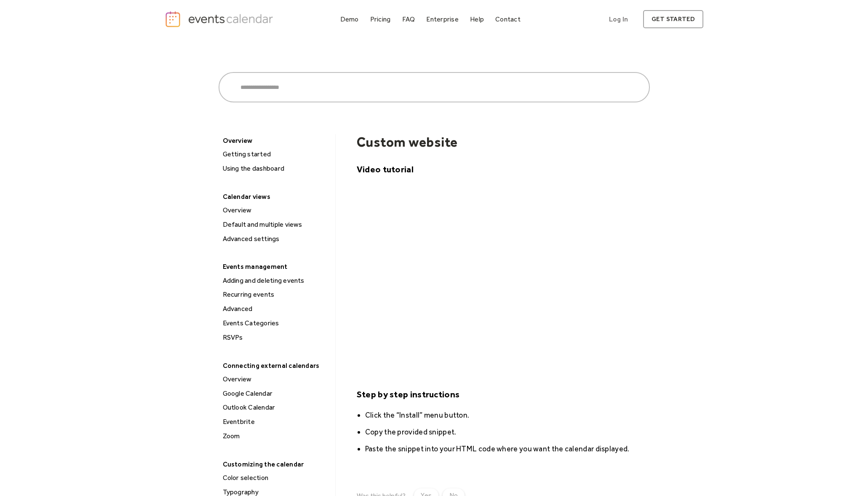 The height and width of the screenshot is (496, 868). Describe the element at coordinates (409, 19) in the screenshot. I see `div: FAQ` at that location.